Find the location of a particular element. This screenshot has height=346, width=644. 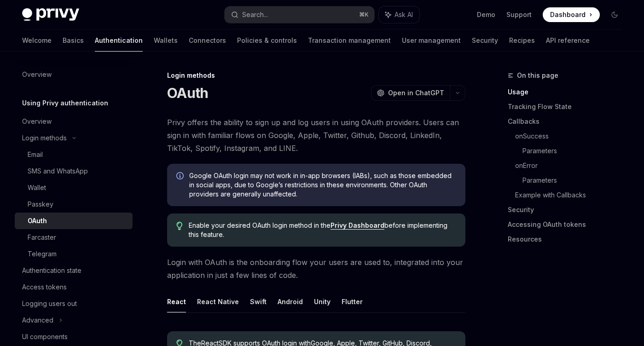

a: Farcaster is located at coordinates (74, 237).